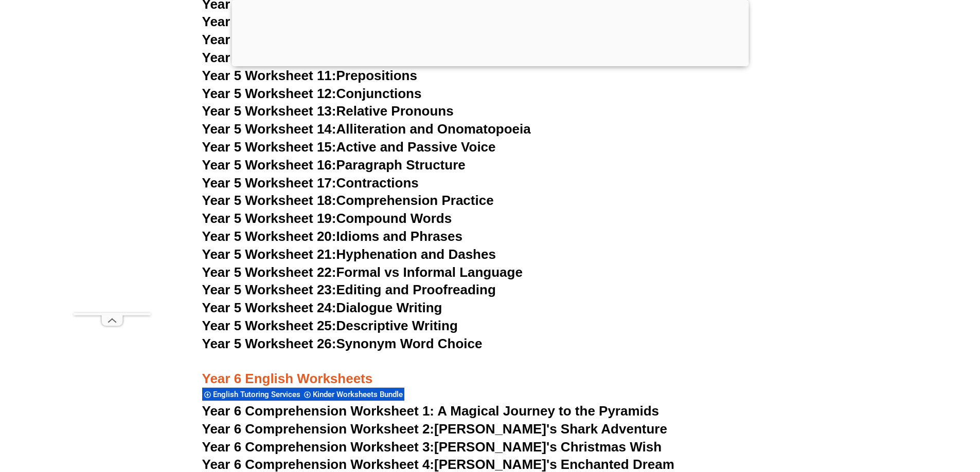 The image size is (980, 472). Describe the element at coordinates (269, 129) in the screenshot. I see `span: Year 5 Worksheet 14:` at that location.